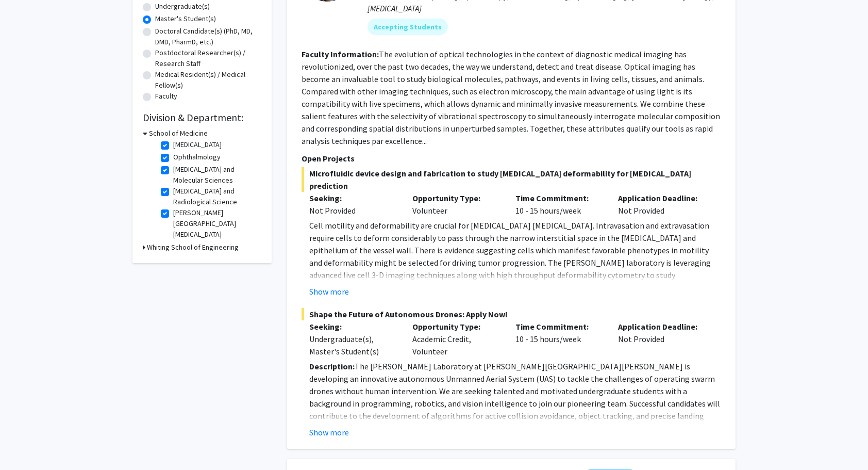 This screenshot has width=868, height=470. What do you see at coordinates (408, 27) in the screenshot?
I see `mat-chip: Accepting Students` at bounding box center [408, 27].